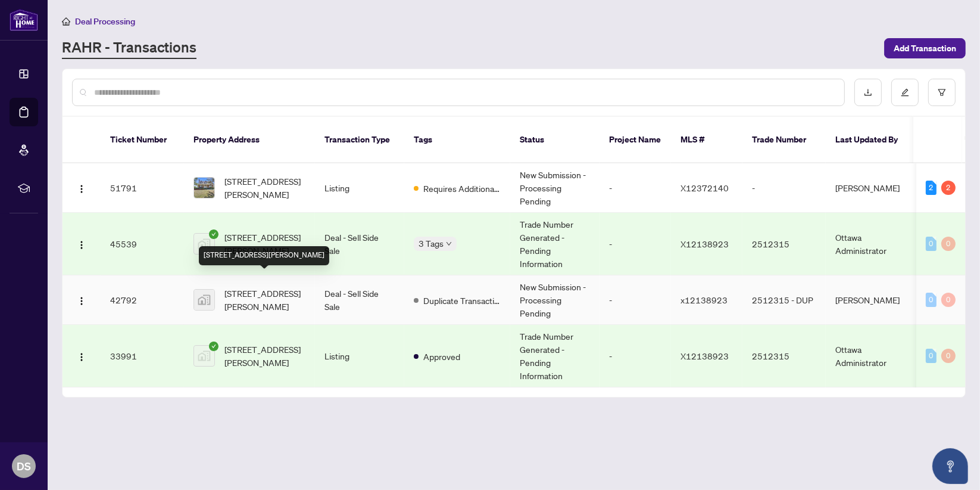 This screenshot has width=980, height=490. What do you see at coordinates (704, 299) in the screenshot?
I see `span: x12138923` at bounding box center [704, 299].